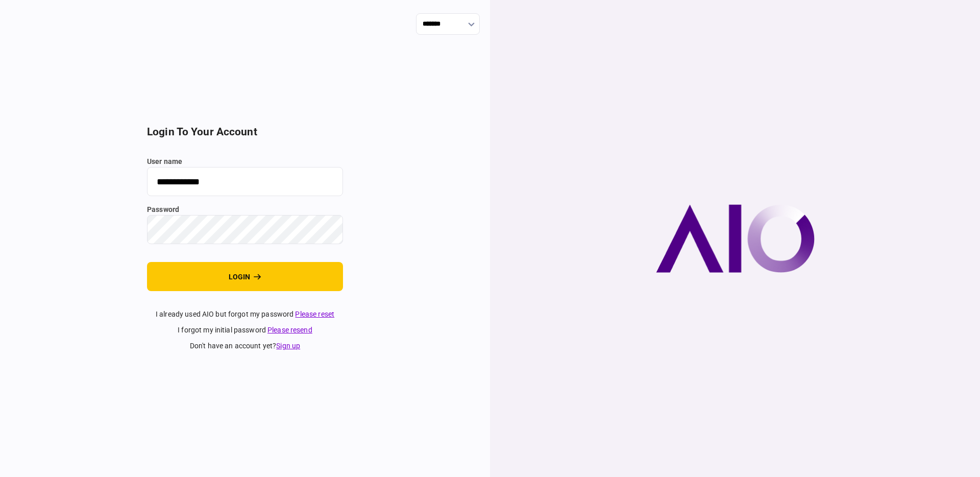  Describe the element at coordinates (245, 161) in the screenshot. I see `label: user name` at that location.